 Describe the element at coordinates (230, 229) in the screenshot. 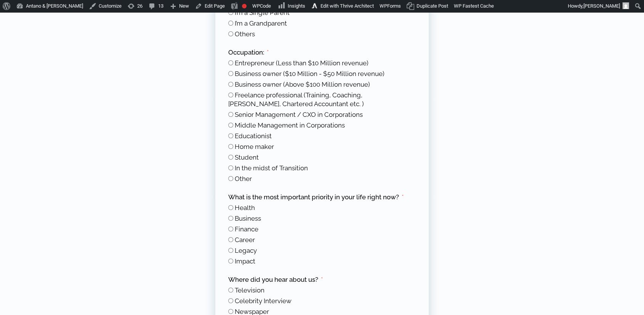

I see `input: Finance` at that location.